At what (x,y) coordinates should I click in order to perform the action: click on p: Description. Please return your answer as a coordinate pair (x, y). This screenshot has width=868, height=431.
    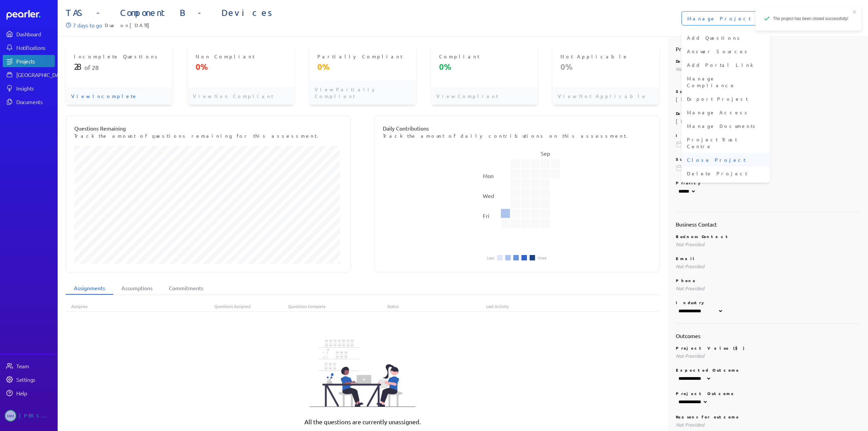
    Looking at the image, I should click on (768, 61).